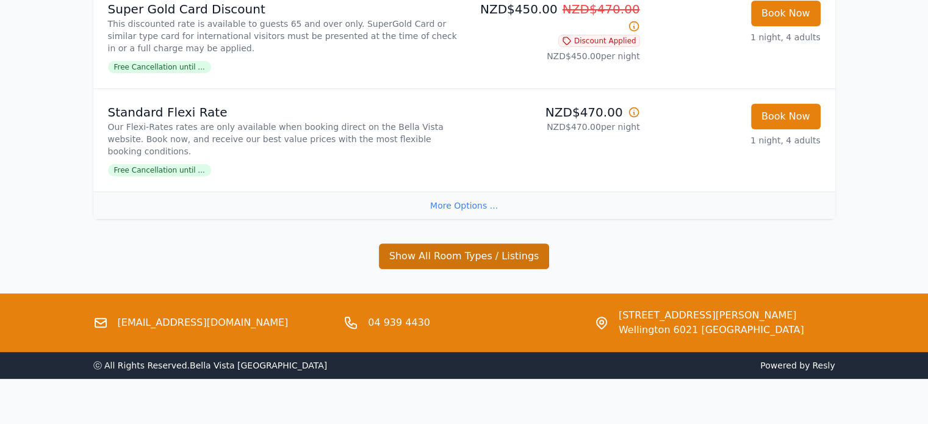 The image size is (928, 424). I want to click on span: Powered by, so click(652, 365).